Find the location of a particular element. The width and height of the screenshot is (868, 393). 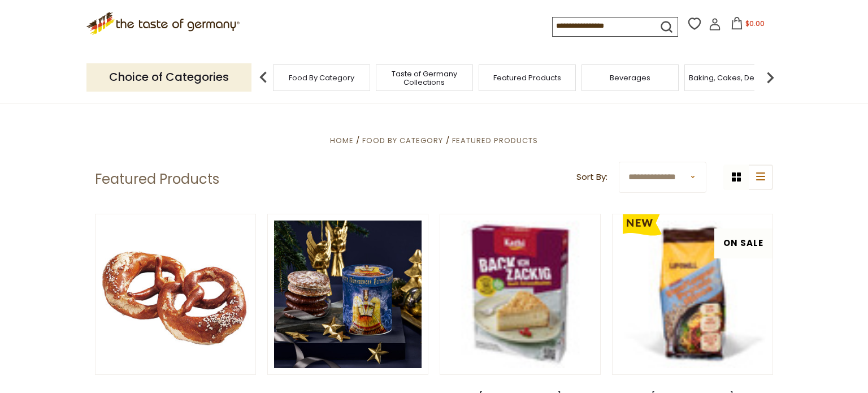

a: Taste of Germany Collections is located at coordinates (424, 78).